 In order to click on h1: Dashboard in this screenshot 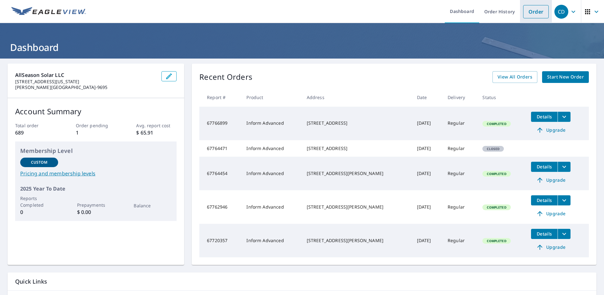, I will do `click(302, 47)`.